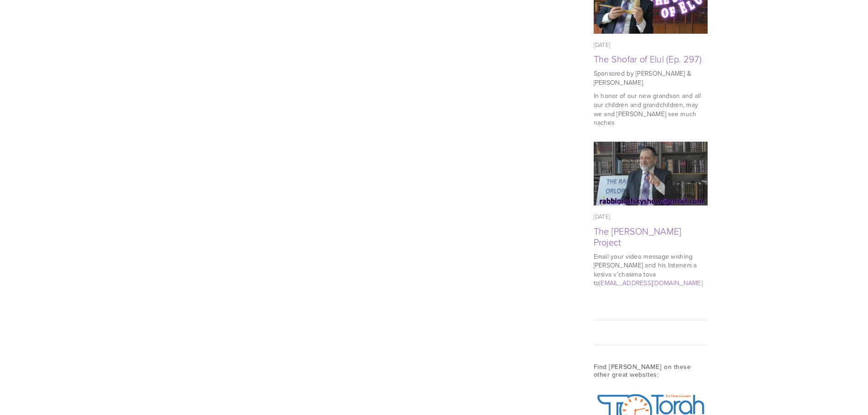  I want to click on a: The Shofar of Elul (Ep. 297), so click(648, 59).